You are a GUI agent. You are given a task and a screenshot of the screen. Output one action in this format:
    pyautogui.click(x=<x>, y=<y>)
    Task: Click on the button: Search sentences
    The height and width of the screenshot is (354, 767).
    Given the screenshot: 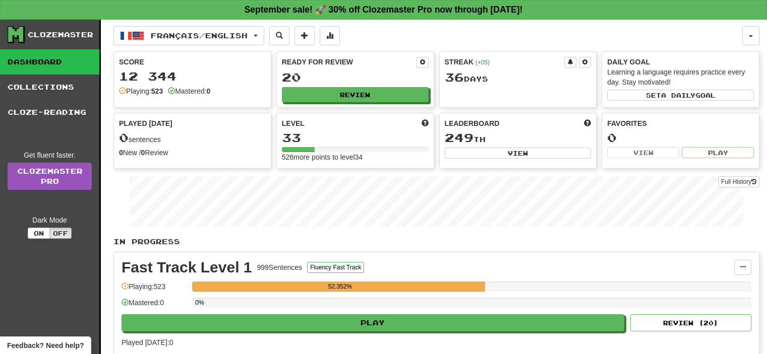 What is the action you would take?
    pyautogui.click(x=279, y=36)
    